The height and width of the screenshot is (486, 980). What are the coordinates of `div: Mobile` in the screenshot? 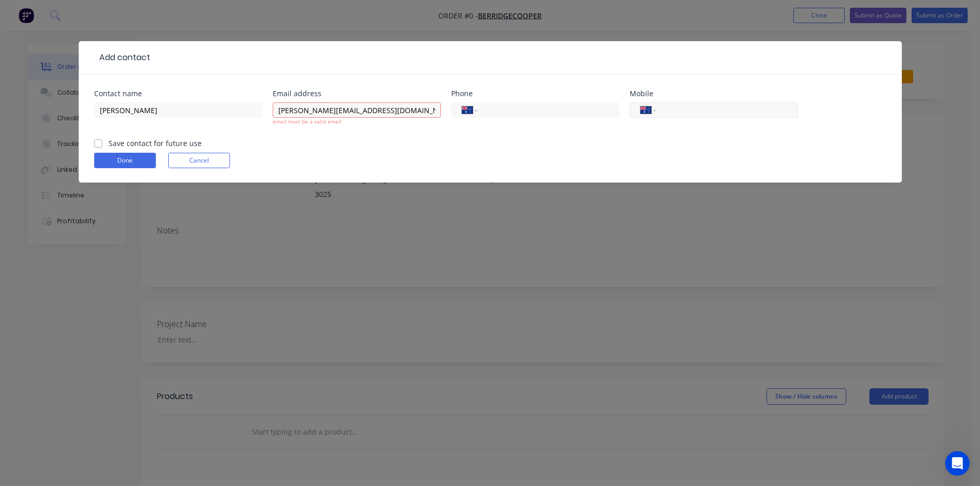 It's located at (714, 94).